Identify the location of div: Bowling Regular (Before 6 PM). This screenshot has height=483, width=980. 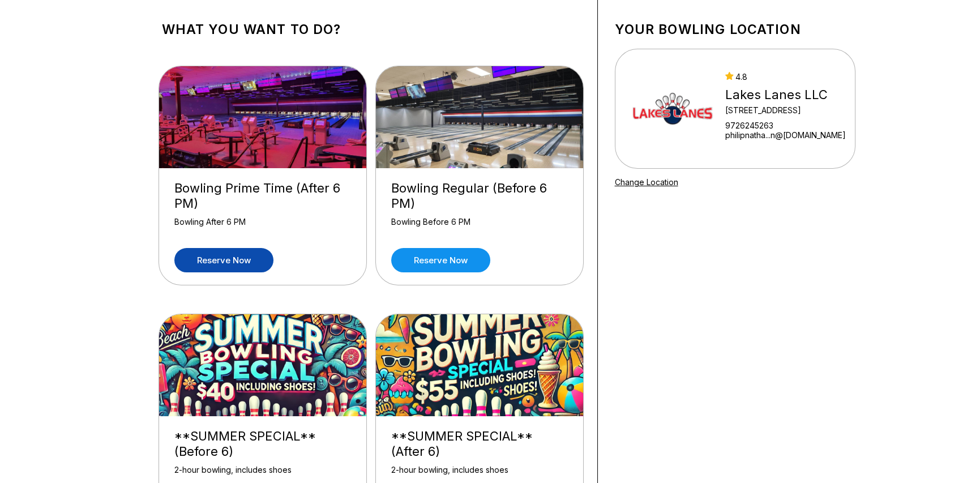
(480, 196).